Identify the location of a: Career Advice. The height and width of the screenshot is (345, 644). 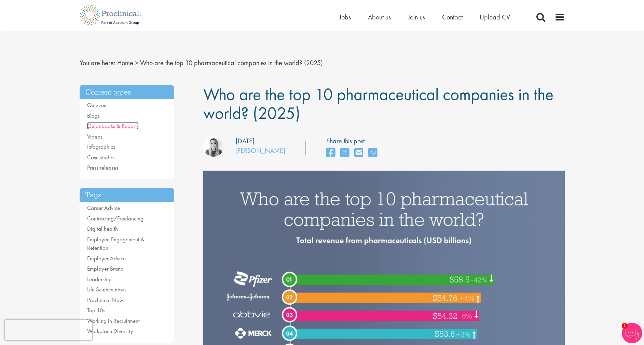
(103, 208).